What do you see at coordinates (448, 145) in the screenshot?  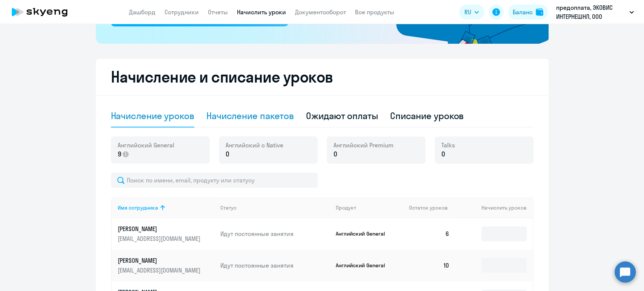 I see `span: Talks` at bounding box center [448, 145].